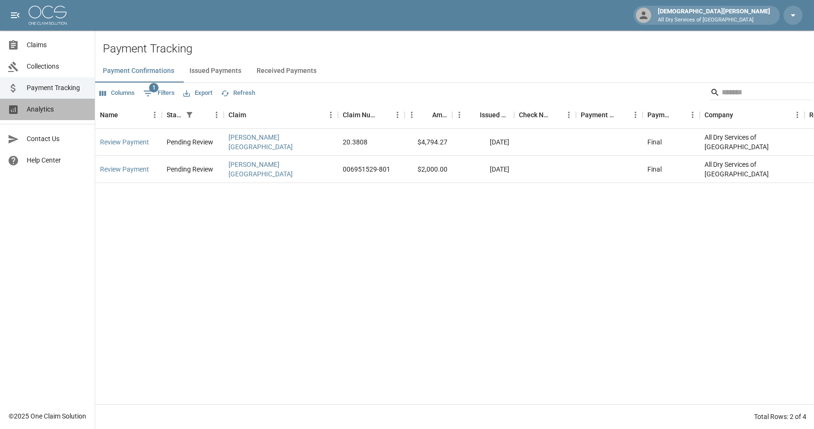 The width and height of the screenshot is (814, 429). Describe the element at coordinates (139, 71) in the screenshot. I see `button: Payment Confirmations` at that location.